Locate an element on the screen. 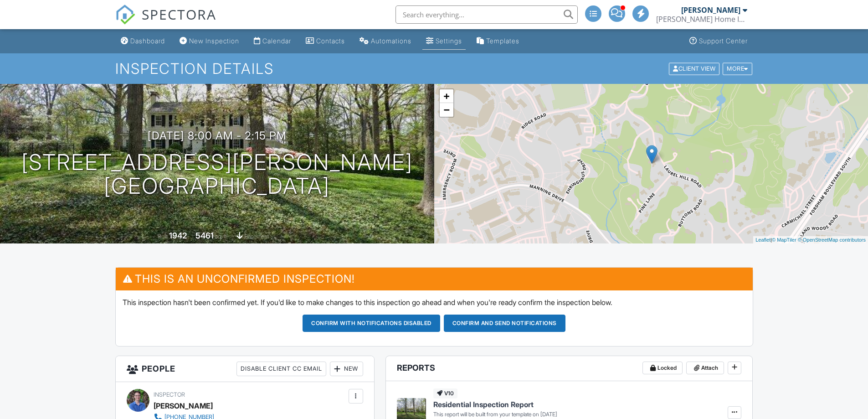  div: Templates is located at coordinates (503, 40).